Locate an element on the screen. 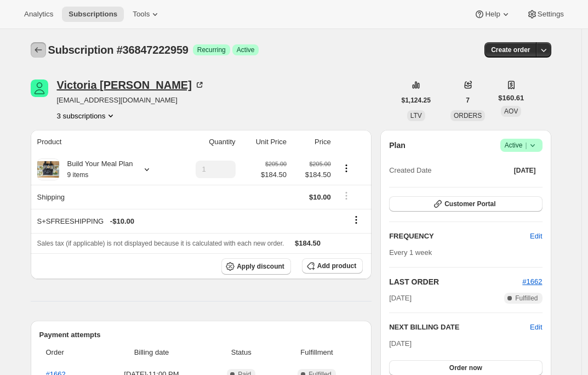 The width and height of the screenshot is (588, 375). span: Subscriptions is located at coordinates (92, 14).